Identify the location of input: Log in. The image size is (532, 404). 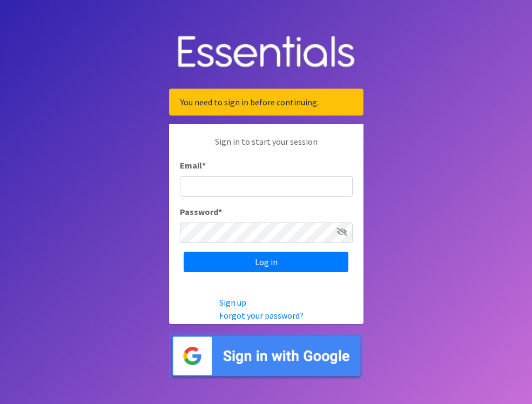
(266, 262).